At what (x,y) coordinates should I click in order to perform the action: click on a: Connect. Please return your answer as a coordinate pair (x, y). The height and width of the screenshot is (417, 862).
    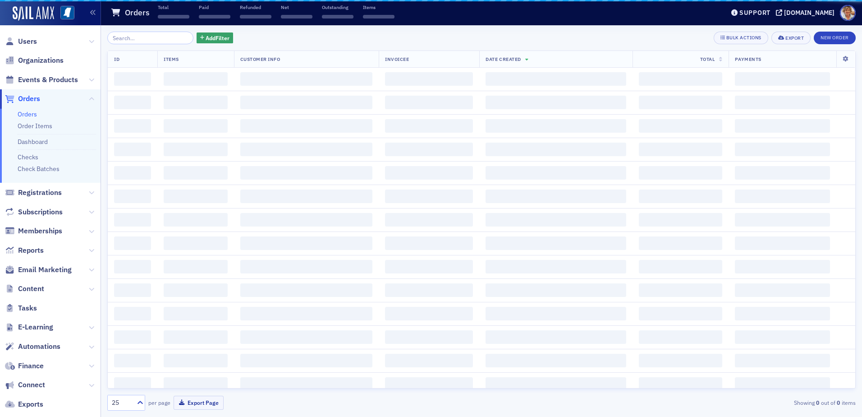
    Looking at the image, I should click on (25, 385).